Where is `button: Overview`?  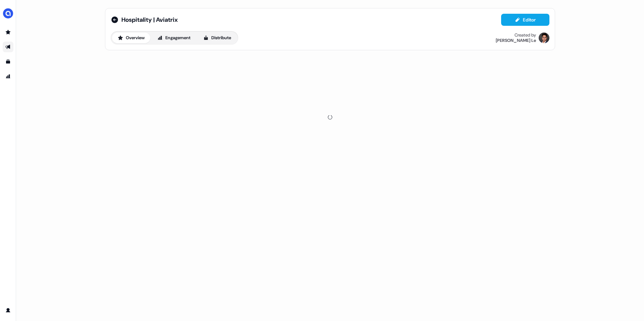
button: Overview is located at coordinates (131, 38).